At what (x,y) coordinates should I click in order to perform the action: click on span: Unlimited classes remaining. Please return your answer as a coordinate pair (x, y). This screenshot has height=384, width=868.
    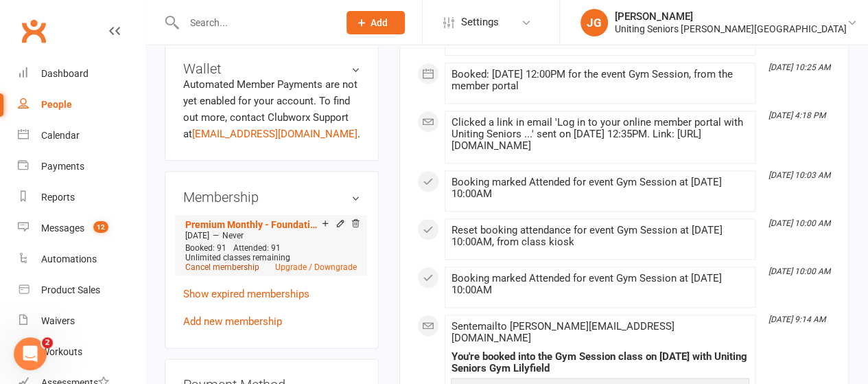
    Looking at the image, I should click on (237, 258).